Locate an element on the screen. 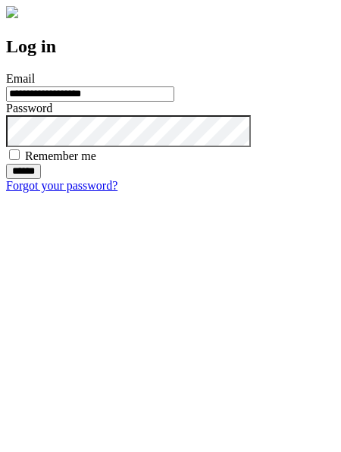 The image size is (341, 452). img: logo-4e3dc11c47720685a147b03b5a06dd966a58ff35d612b21f08c02c0306f2b779.png is located at coordinates (12, 12).